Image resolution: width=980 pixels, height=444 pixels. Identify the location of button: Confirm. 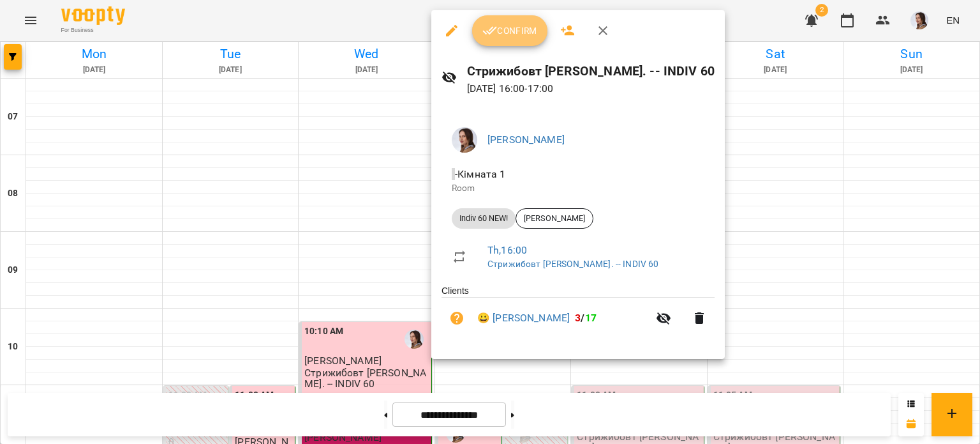
(510, 31).